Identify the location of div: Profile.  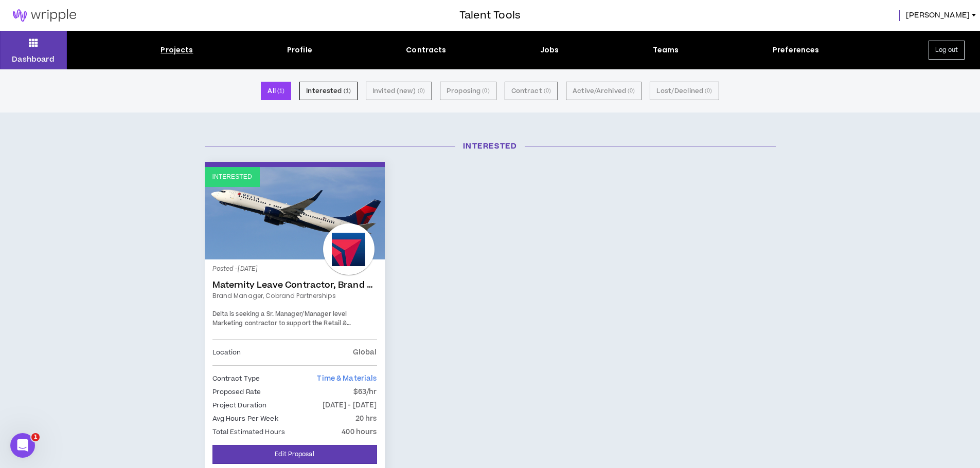
(300, 50).